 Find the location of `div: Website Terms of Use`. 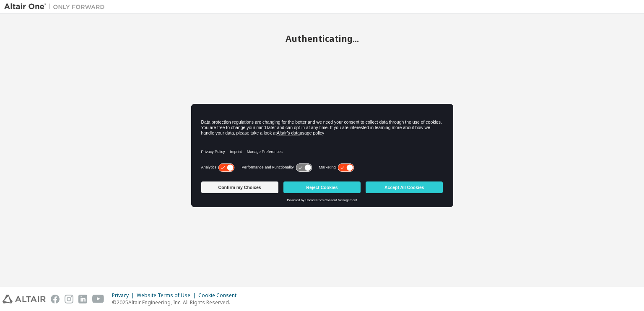

div: Website Terms of Use is located at coordinates (167, 296).